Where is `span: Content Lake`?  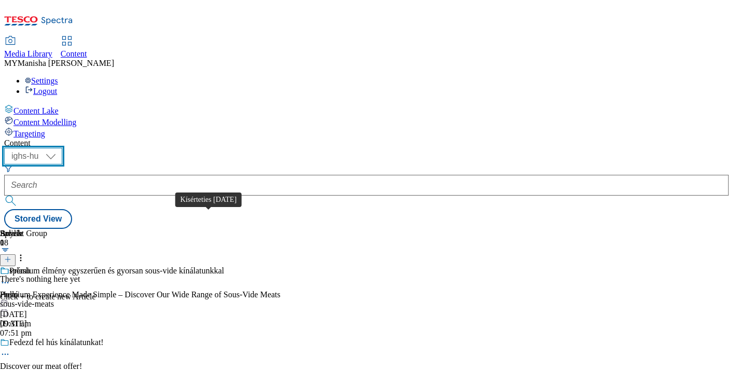
span: Content Lake is located at coordinates (36, 111).